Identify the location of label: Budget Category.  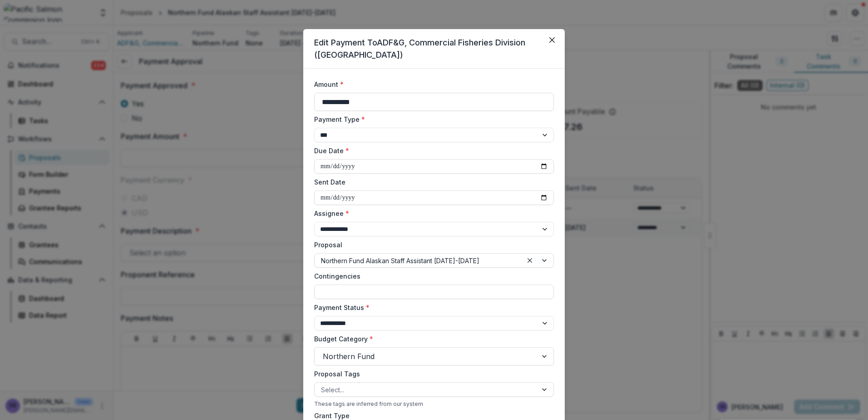
(431, 338).